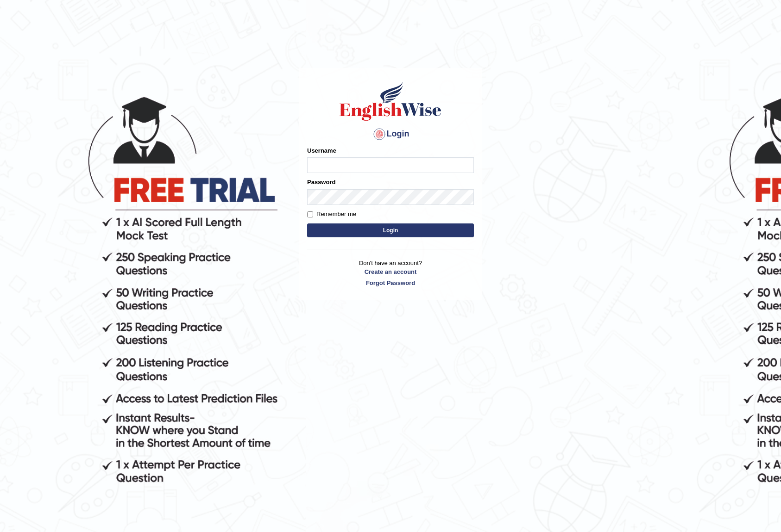  Describe the element at coordinates (390, 272) in the screenshot. I see `a: Create an account` at that location.